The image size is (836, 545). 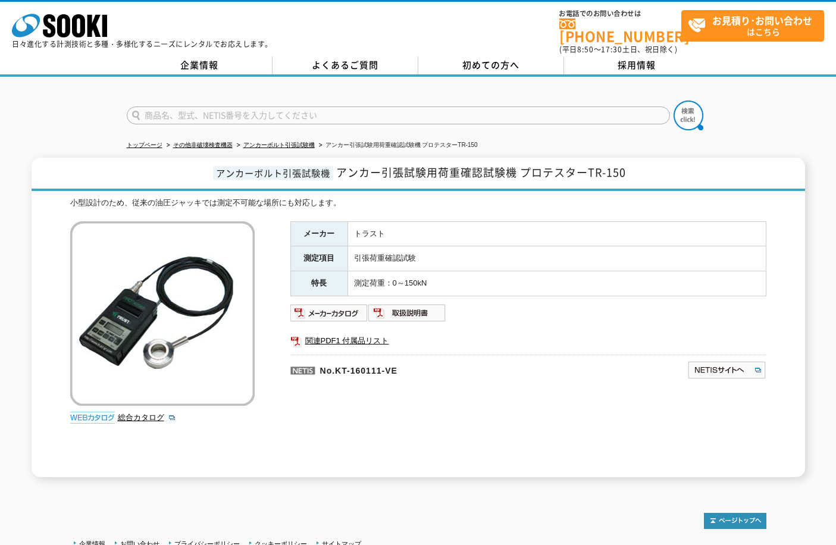 I want to click on p: No.KT-160111-VE, so click(x=431, y=369).